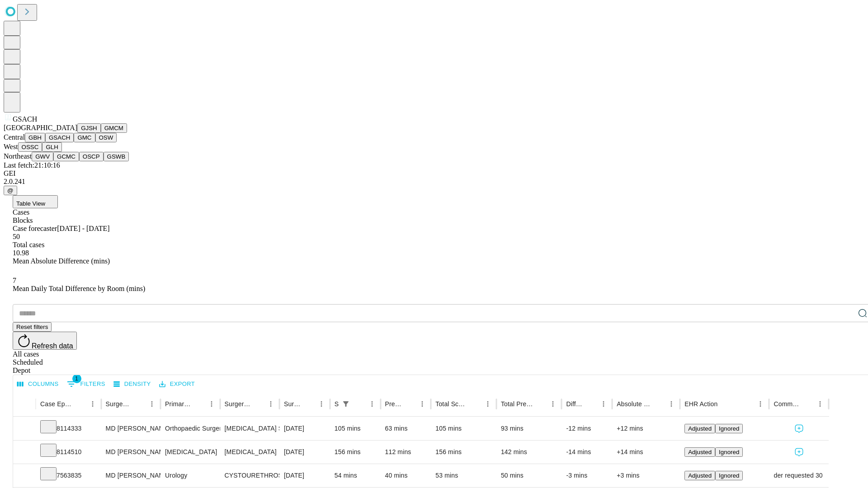  Describe the element at coordinates (529, 452) in the screenshot. I see `div: 142 mins` at that location.